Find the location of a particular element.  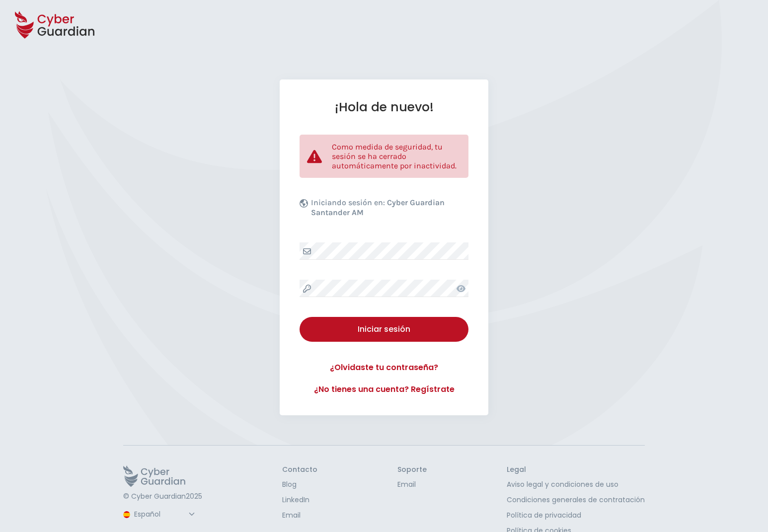

div: Iniciar sesión is located at coordinates (384, 329).